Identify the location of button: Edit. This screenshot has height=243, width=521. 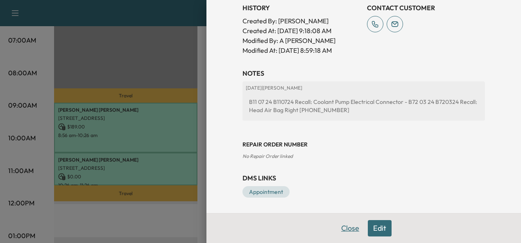
(380, 229).